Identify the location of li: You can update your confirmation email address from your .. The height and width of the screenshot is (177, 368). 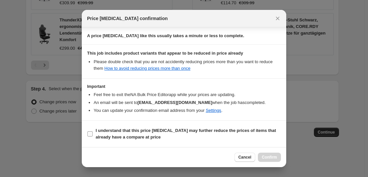
(187, 111).